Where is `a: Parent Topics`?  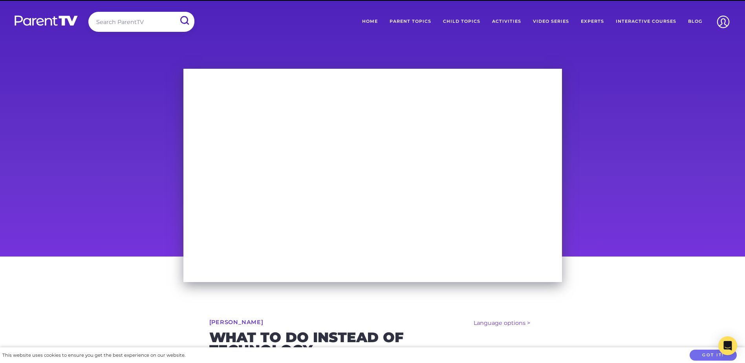 a: Parent Topics is located at coordinates (410, 22).